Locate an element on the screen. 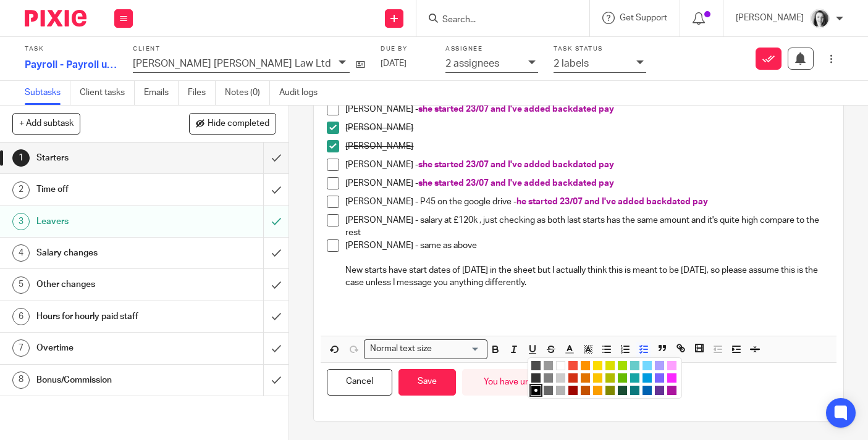  div: 8 is located at coordinates (21, 380).